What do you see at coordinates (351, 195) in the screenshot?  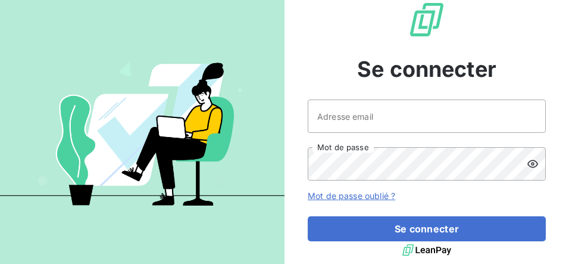 I see `a: Mot de passe oublié ?` at bounding box center [351, 195].